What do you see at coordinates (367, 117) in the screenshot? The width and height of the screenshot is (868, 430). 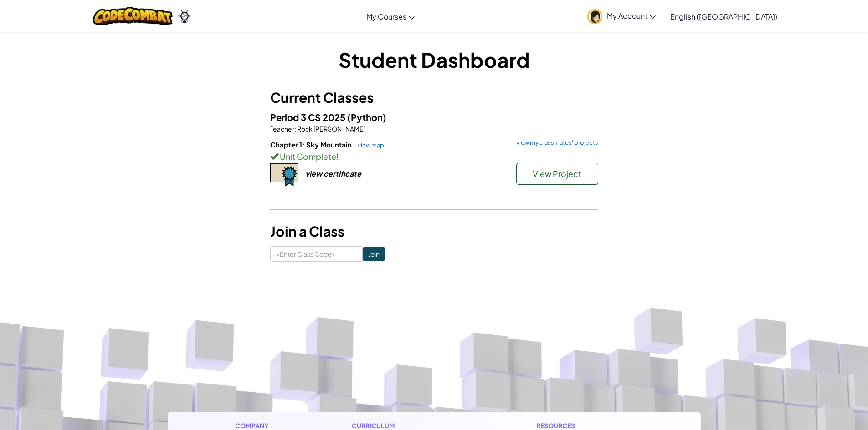 I see `span: (Python)` at bounding box center [367, 117].